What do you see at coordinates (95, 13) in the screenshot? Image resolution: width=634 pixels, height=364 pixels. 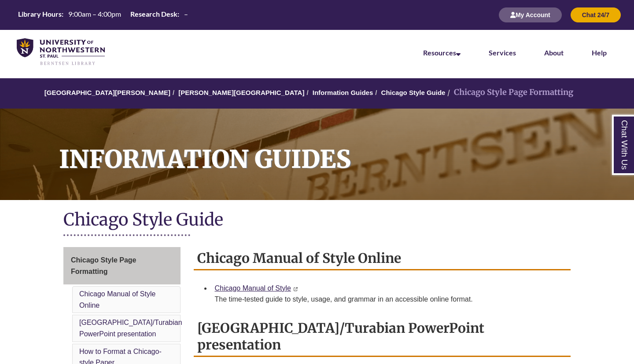 I see `span: 9:00am – 4:00pm` at bounding box center [95, 13].